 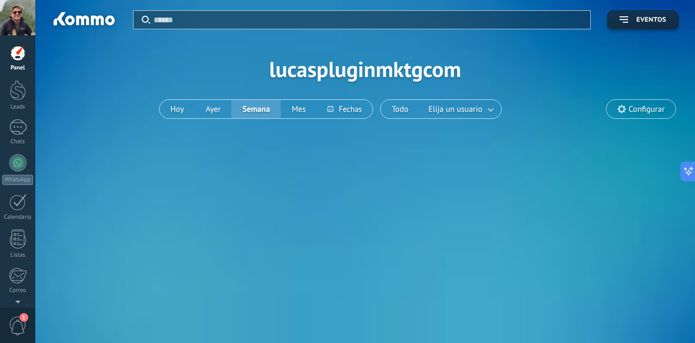 I want to click on span: 1, so click(x=24, y=317).